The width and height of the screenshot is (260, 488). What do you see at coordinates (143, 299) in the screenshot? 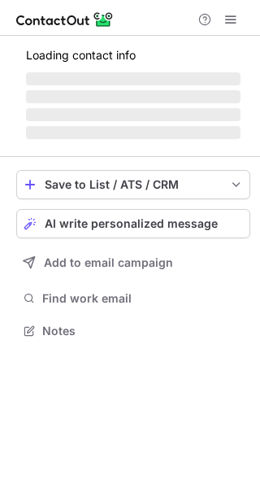
I see `span: Find work email` at bounding box center [143, 299].